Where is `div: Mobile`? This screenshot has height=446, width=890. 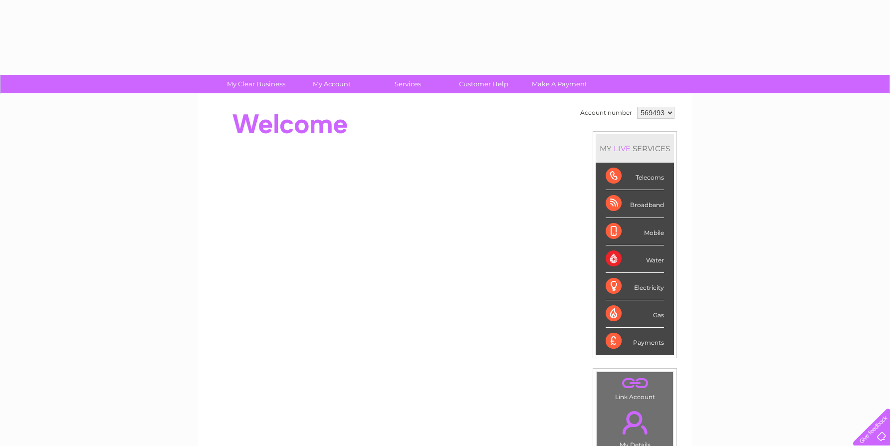
div: Mobile is located at coordinates (634, 231).